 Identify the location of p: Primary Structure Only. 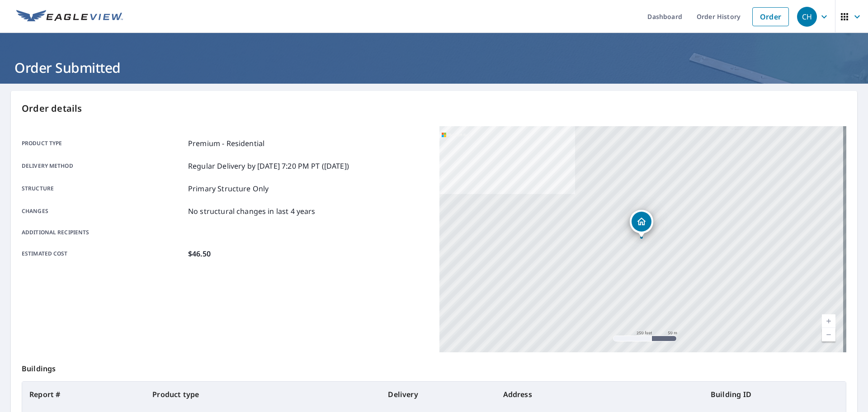
(228, 189).